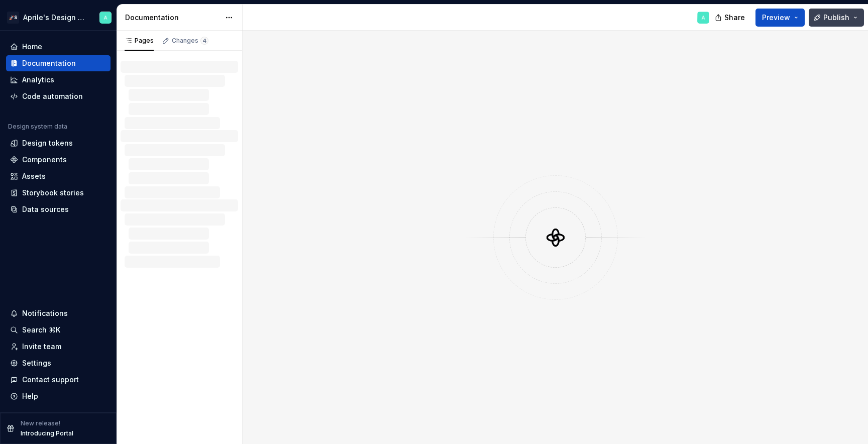  I want to click on a: Storybook stories, so click(58, 192).